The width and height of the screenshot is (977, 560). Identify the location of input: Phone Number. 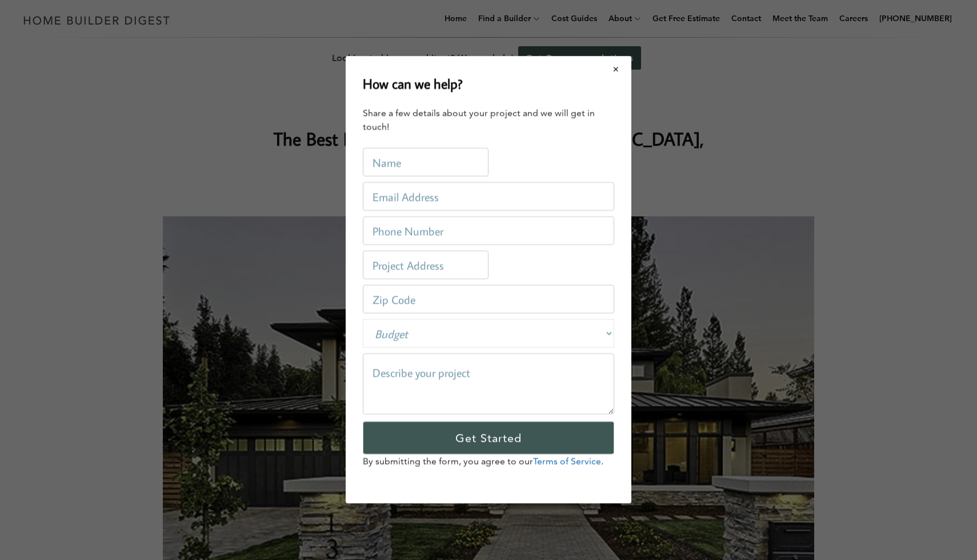
(488, 231).